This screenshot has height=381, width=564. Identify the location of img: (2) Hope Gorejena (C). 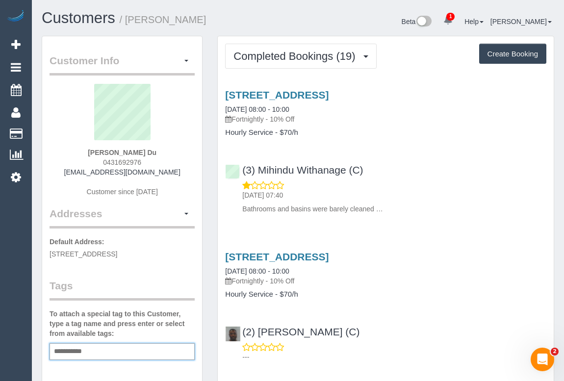
(233, 334).